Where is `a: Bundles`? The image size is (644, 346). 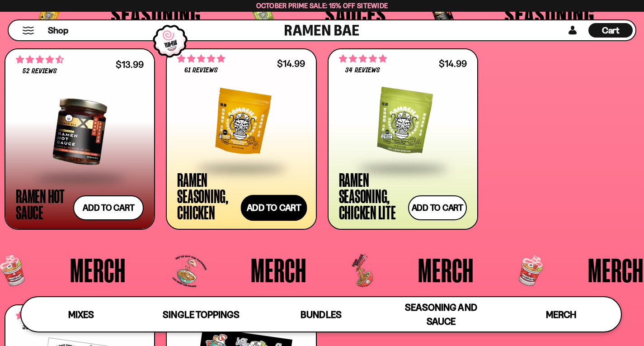 a: Bundles is located at coordinates (321, 314).